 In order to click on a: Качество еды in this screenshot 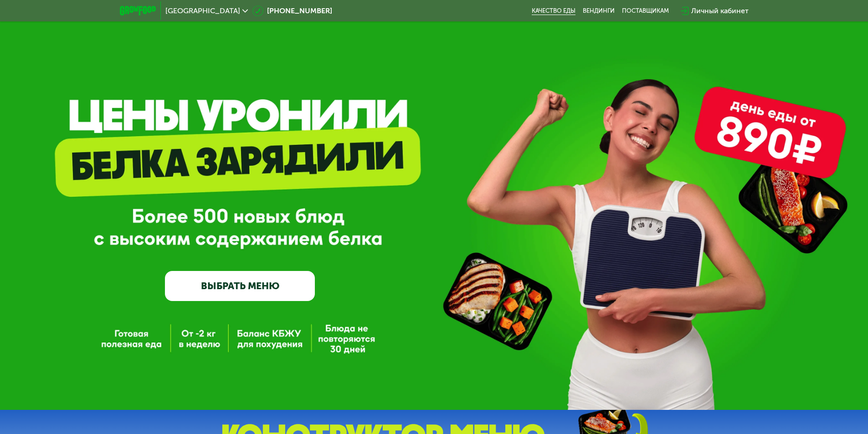, I will do `click(554, 11)`.